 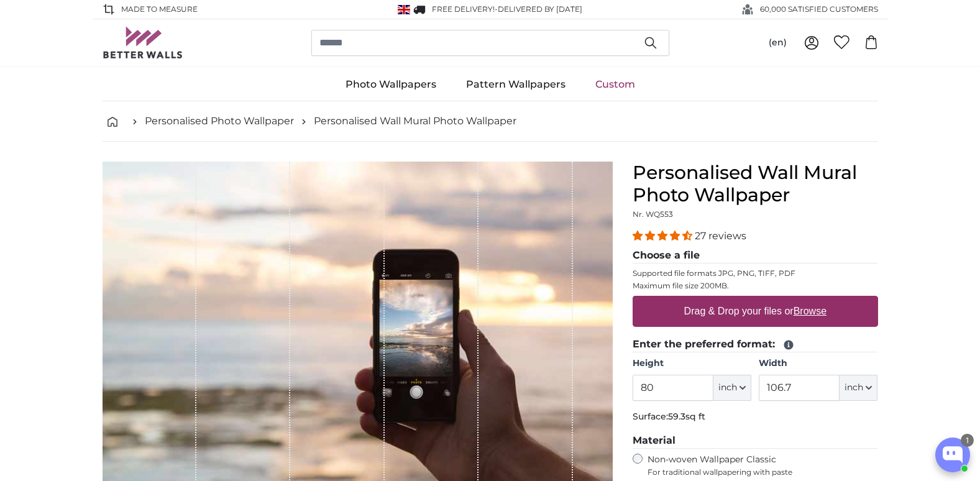 What do you see at coordinates (652, 214) in the screenshot?
I see `span: Nr. WQ553` at bounding box center [652, 214].